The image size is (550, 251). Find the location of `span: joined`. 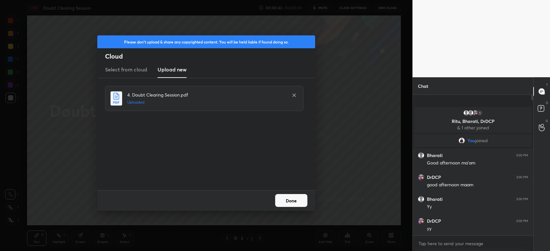

span: joined is located at coordinates (481, 141).